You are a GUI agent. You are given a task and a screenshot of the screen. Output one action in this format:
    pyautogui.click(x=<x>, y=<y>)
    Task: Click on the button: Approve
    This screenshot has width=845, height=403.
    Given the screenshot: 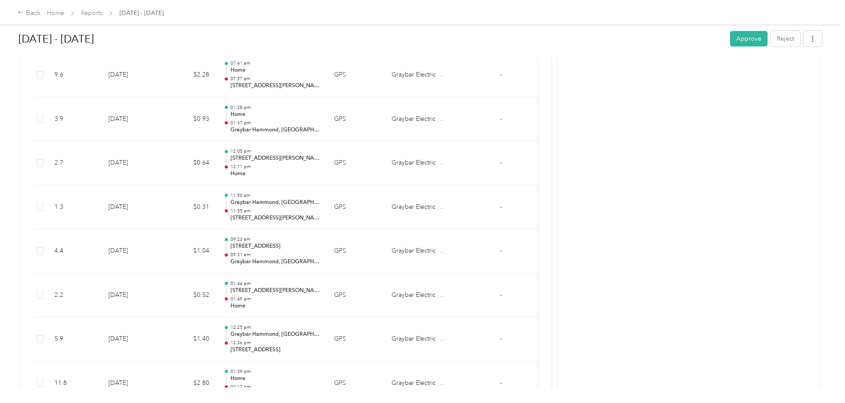 What is the action you would take?
    pyautogui.click(x=748, y=38)
    